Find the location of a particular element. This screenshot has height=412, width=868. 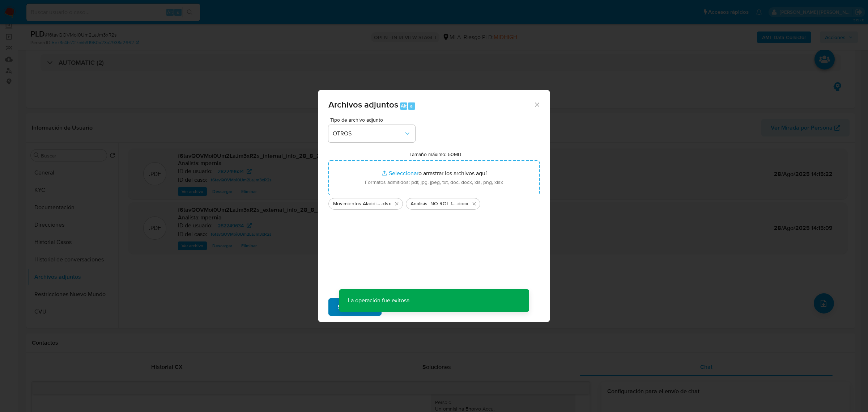

button: Cerrar is located at coordinates (537, 104).